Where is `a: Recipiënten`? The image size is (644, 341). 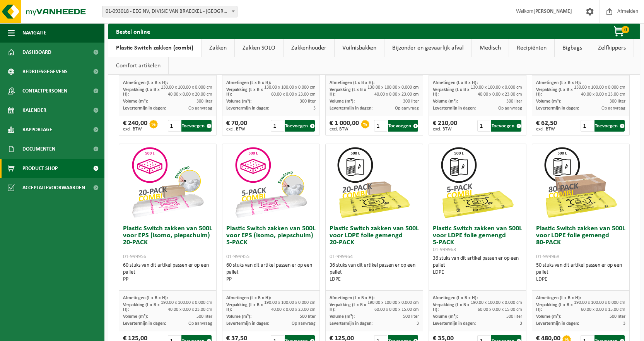 a: Recipiënten is located at coordinates (531, 48).